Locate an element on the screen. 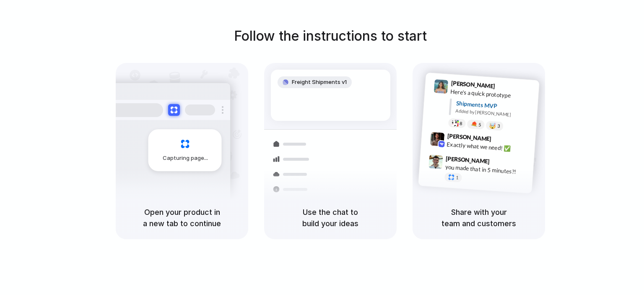 The height and width of the screenshot is (295, 644). h1: Follow the instructions to start is located at coordinates (331, 36).